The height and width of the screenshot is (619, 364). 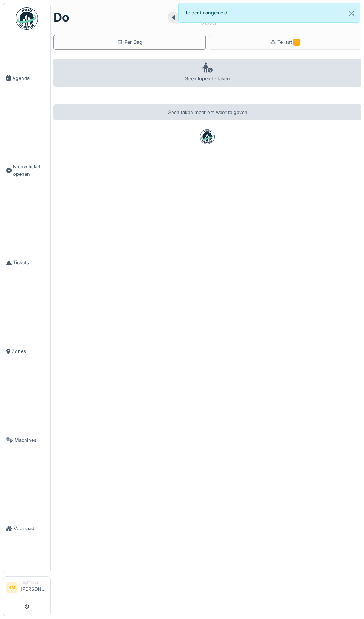 I want to click on span: Zones, so click(x=30, y=351).